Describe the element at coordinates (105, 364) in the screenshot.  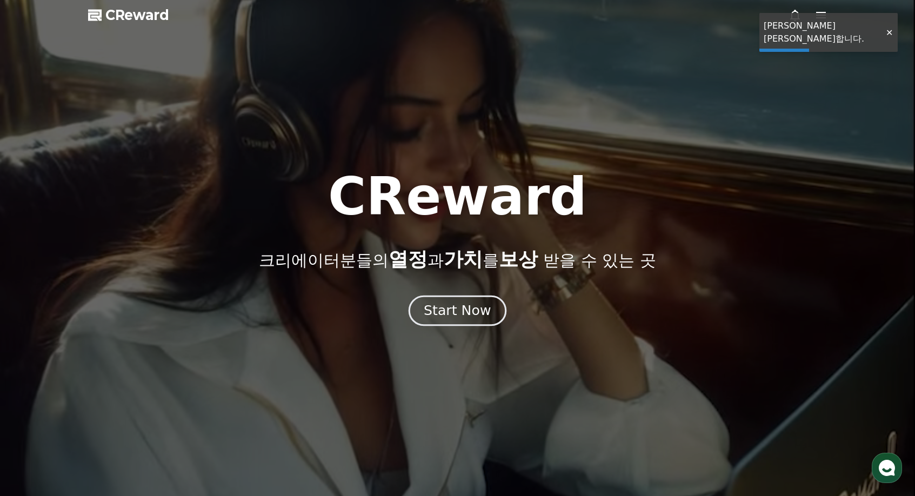
I see `span: 대화` at that location.